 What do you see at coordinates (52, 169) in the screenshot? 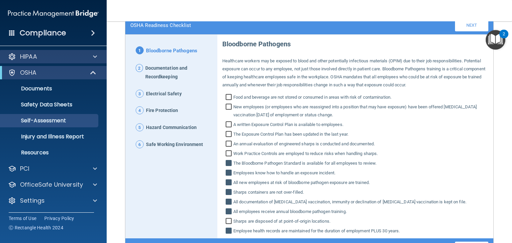
I see `a: PCI` at bounding box center [52, 169].